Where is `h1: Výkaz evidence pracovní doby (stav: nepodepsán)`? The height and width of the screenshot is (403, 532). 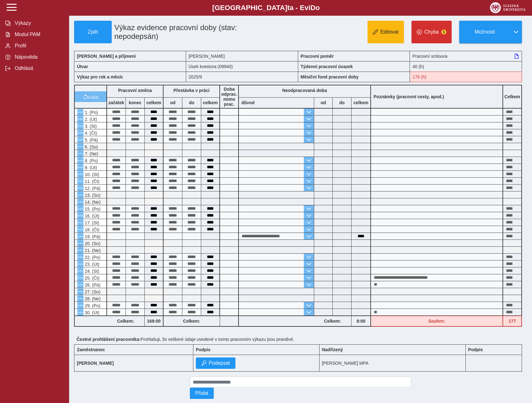
h1: Výkaz evidence pracovní doby (stav: nepodepsán) is located at coordinates (187, 32).